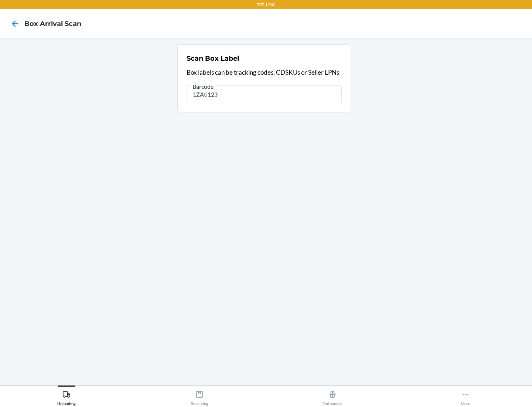 The image size is (532, 407). What do you see at coordinates (264, 73) in the screenshot?
I see `p: Box labels can be tracking codes, CDSKUs or Seller LPNs` at bounding box center [264, 73].